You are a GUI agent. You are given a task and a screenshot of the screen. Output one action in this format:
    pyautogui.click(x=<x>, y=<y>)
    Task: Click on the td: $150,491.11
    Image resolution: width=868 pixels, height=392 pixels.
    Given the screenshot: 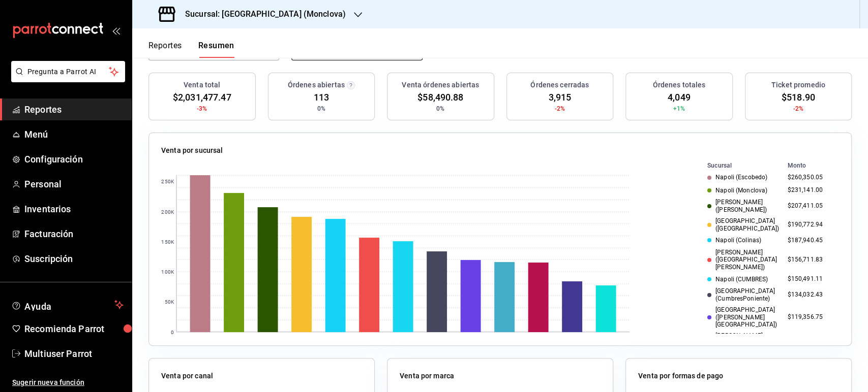 What is the action you would take?
    pyautogui.click(x=811, y=279)
    